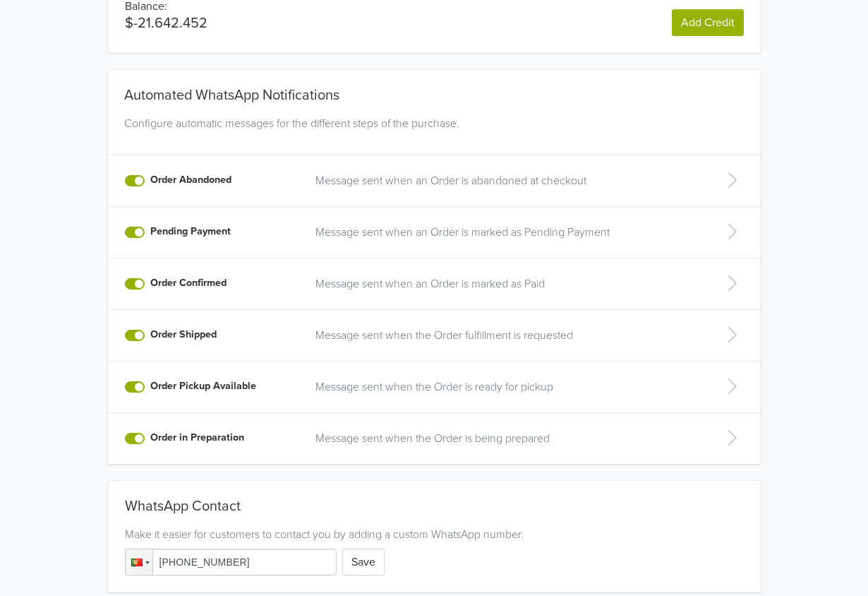 This screenshot has height=596, width=868. I want to click on label: Order Pickup Available, so click(203, 386).